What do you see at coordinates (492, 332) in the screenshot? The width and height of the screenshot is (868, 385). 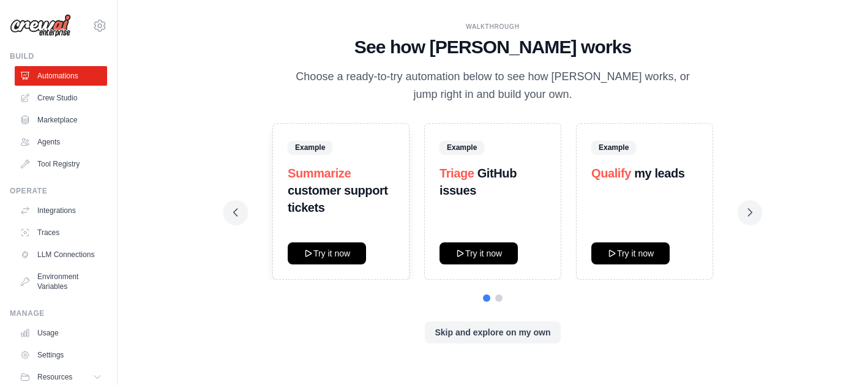 I see `button: Skip and explore on my own` at bounding box center [492, 332].